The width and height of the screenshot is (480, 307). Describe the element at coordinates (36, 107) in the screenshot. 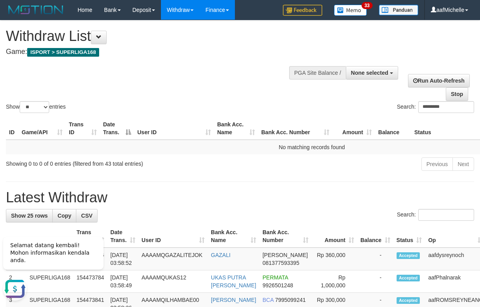

I see `label: Show entries` at that location.